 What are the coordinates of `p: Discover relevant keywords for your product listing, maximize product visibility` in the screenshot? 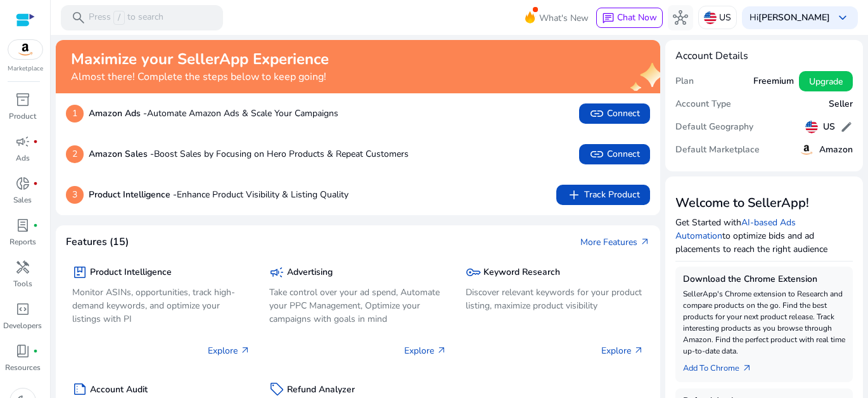 It's located at (554, 299).